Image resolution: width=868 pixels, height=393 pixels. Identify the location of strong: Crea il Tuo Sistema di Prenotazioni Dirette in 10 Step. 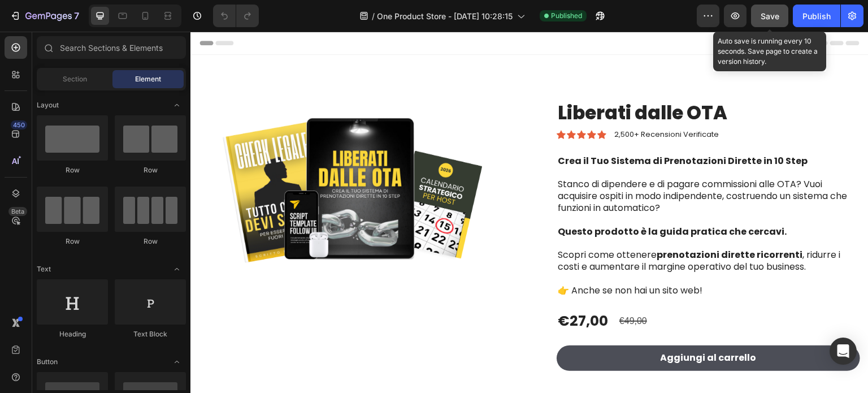
(493, 129).